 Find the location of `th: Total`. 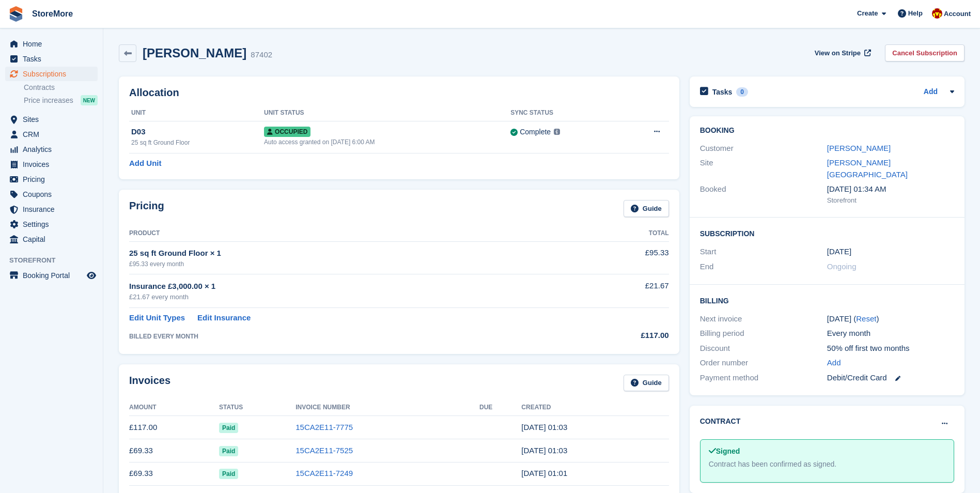

th: Total is located at coordinates (618, 234).